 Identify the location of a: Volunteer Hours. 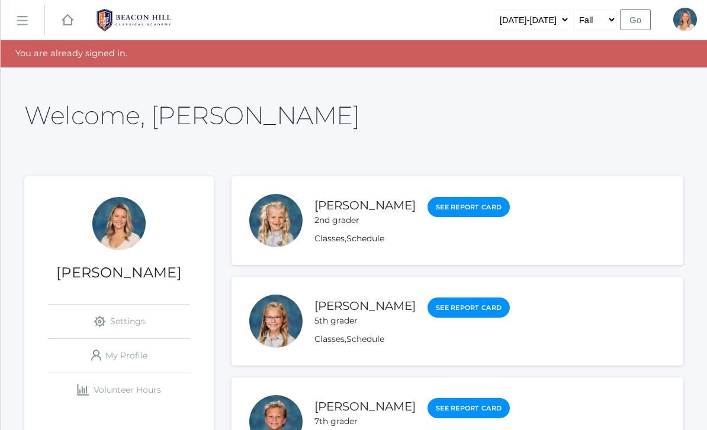
(119, 390).